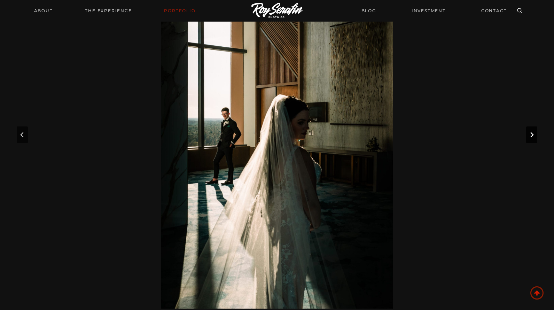 The width and height of the screenshot is (554, 310). Describe the element at coordinates (369, 10) in the screenshot. I see `a: BLOG` at that location.